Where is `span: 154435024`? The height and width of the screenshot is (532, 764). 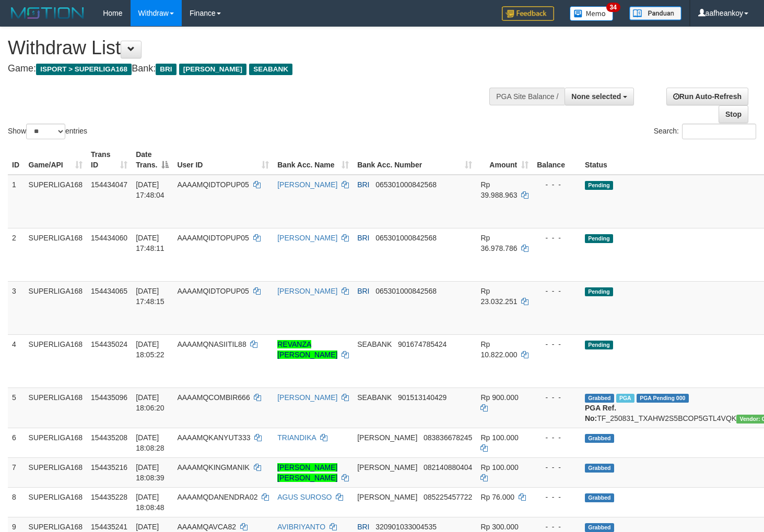 span: 154435024 is located at coordinates (109, 345).